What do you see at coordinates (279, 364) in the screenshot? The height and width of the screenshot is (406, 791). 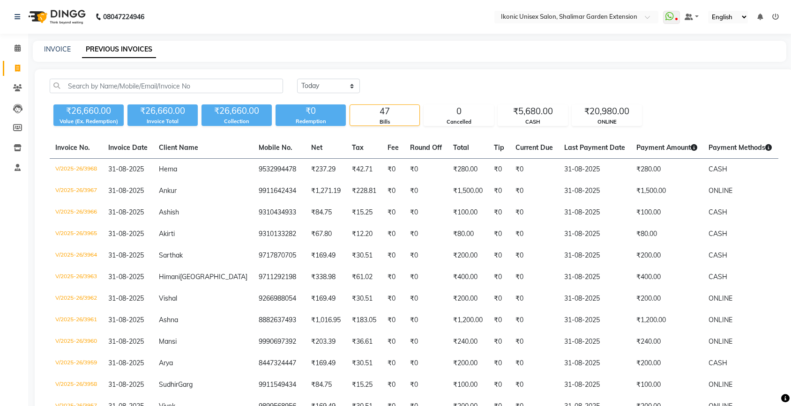 I see `td: 8447324447` at bounding box center [279, 364].